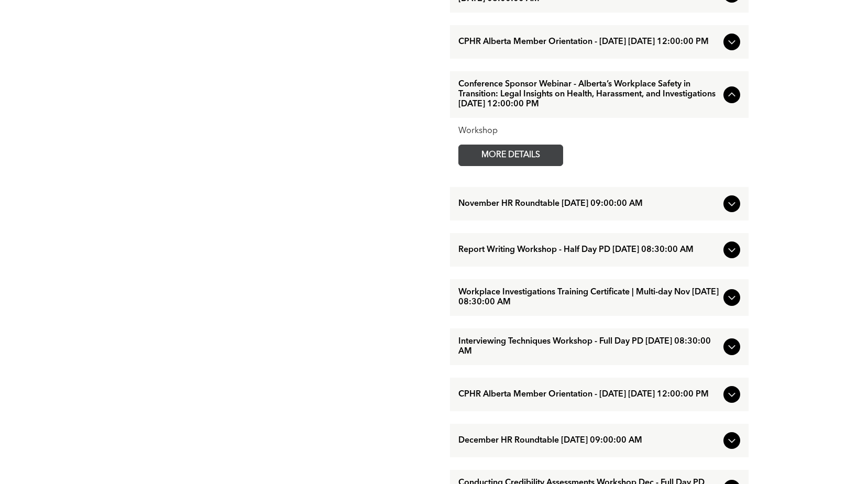 This screenshot has height=484, width=868. Describe the element at coordinates (599, 131) in the screenshot. I see `div: Workshop` at that location.